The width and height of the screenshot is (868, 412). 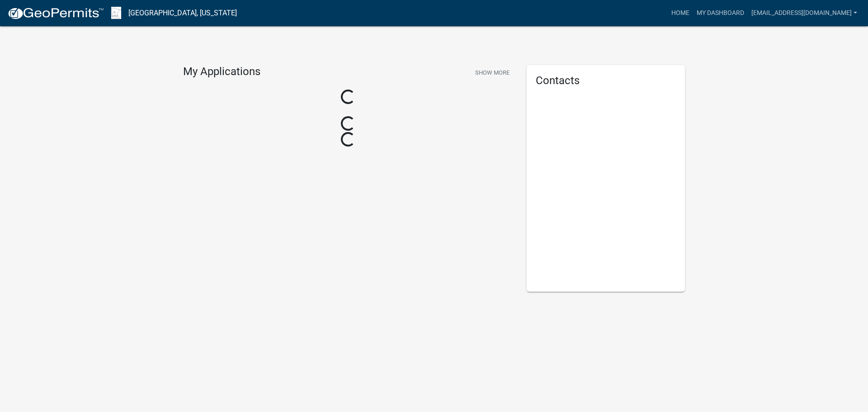 What do you see at coordinates (720, 13) in the screenshot?
I see `a: My Dashboard` at bounding box center [720, 13].